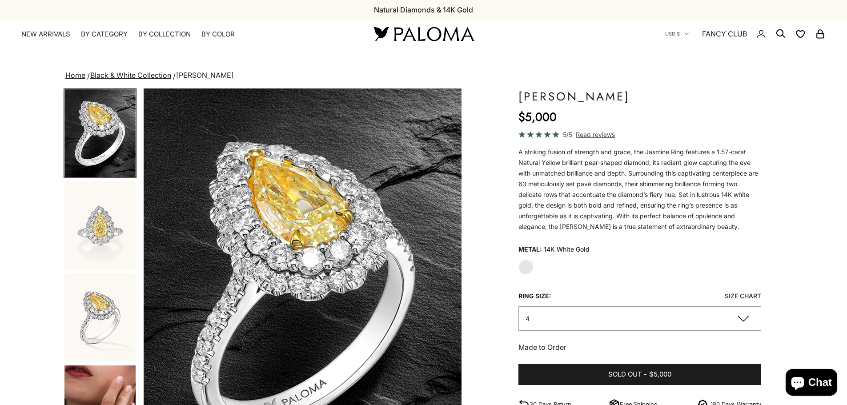 The image size is (847, 405). What do you see at coordinates (745, 34) in the screenshot?
I see `nav: Secondary navigation` at bounding box center [745, 34].